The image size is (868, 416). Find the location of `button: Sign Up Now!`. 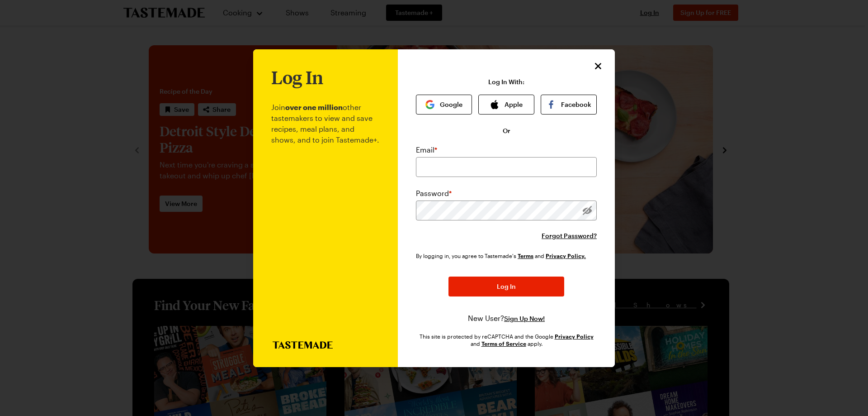

button: Sign Up Now! is located at coordinates (524, 318).